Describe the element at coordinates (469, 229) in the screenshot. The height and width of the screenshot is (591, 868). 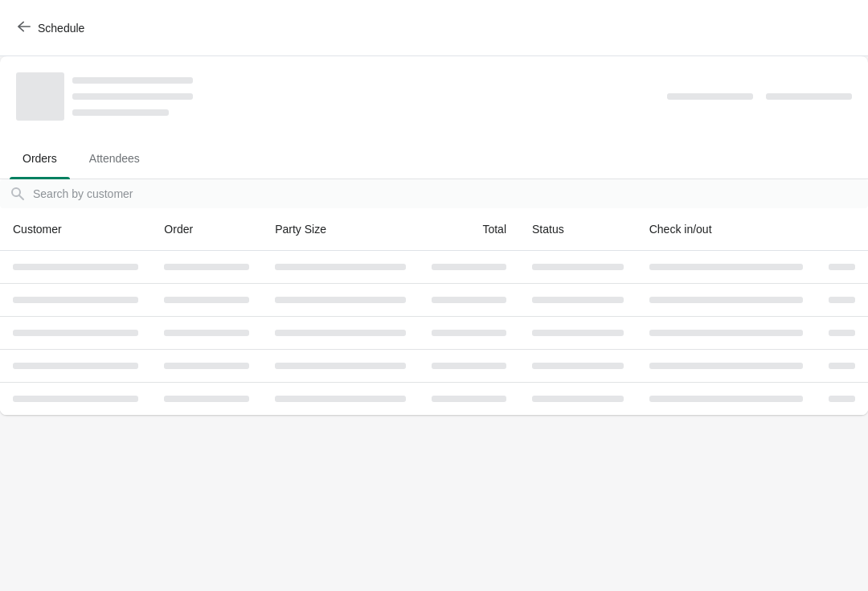
I see `th: Total` at that location.